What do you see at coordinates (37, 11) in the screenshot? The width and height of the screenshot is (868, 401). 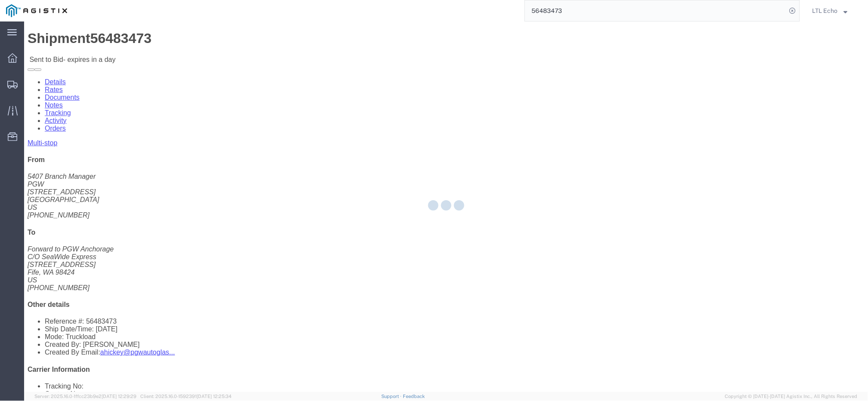 I see `img: logo` at bounding box center [37, 11].